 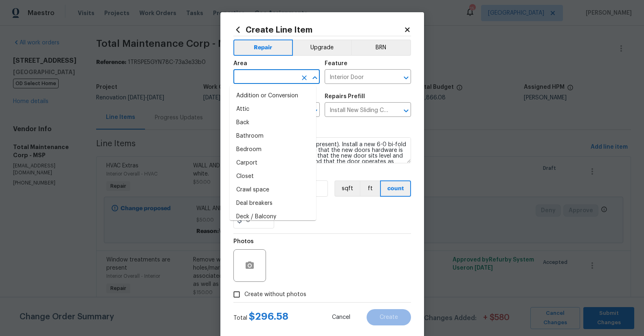 What do you see at coordinates (381, 48) in the screenshot?
I see `button: BRN` at bounding box center [381, 48].